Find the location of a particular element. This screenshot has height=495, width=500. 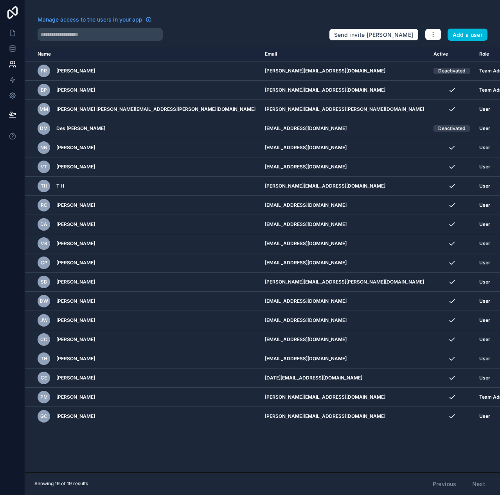

span: CE is located at coordinates (44, 378).